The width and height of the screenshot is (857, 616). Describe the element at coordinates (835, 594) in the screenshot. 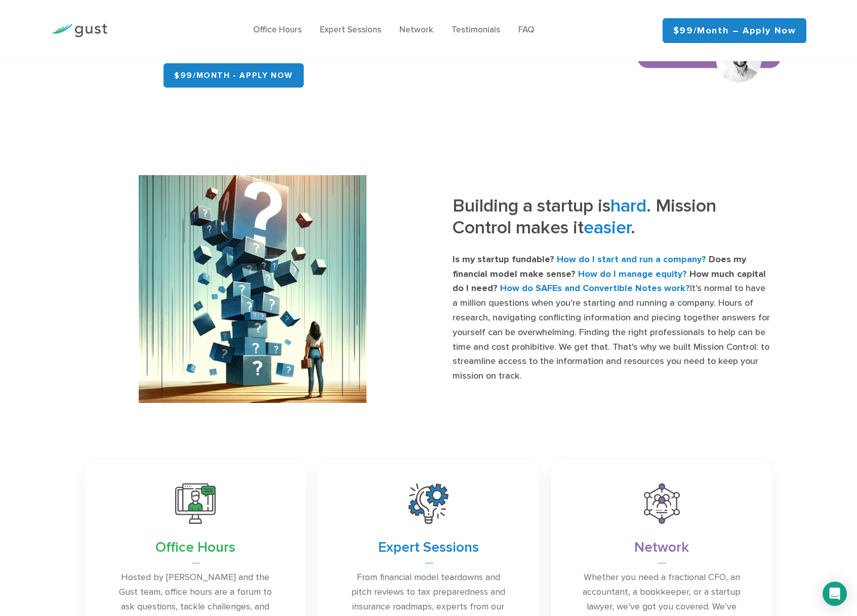

I see `div: Open Intercom Messenger` at that location.